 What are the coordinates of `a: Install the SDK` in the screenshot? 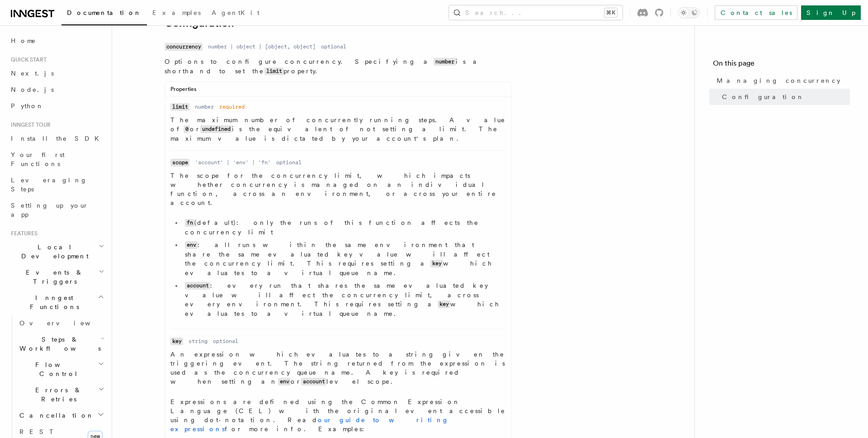 It's located at (57, 139).